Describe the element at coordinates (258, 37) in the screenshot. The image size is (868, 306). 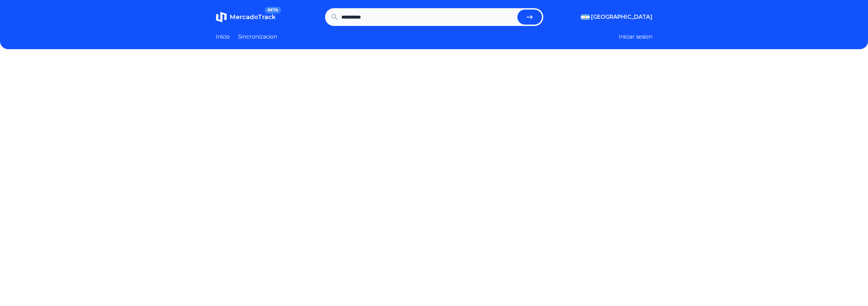
I see `a: Sincronizacion` at that location.